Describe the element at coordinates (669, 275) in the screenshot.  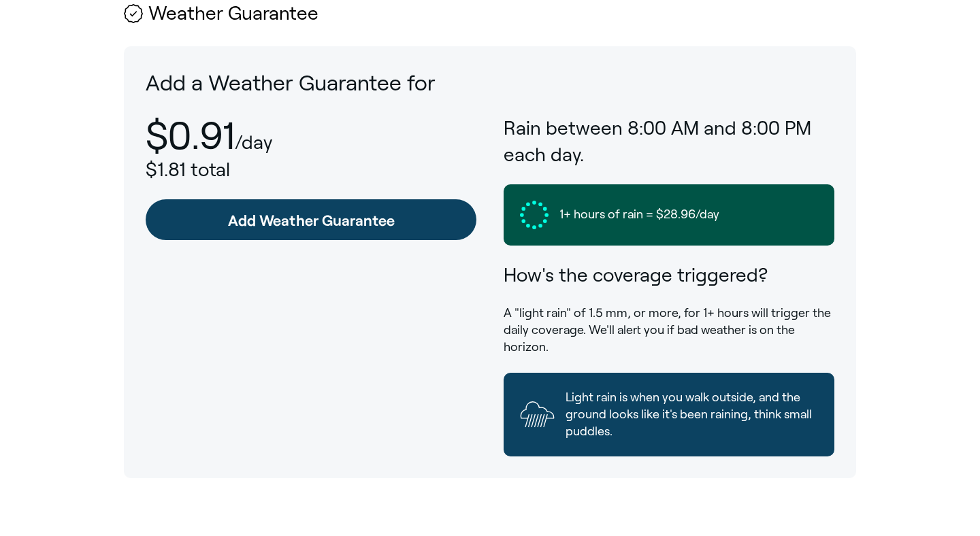
I see `h3: How's the coverage triggered?` at that location.